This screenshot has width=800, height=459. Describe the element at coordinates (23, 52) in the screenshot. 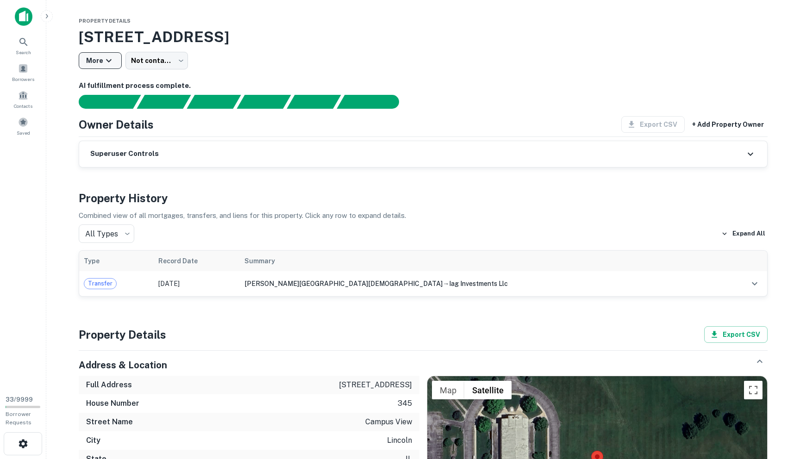

I see `span: Search` at that location.